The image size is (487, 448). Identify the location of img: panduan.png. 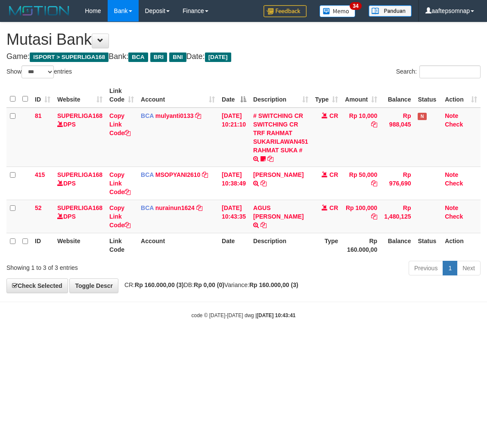
(390, 11).